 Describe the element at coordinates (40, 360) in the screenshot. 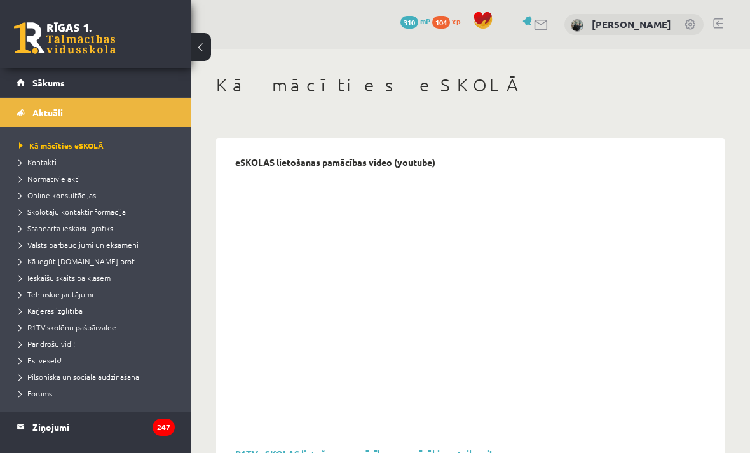

I see `span: Esi vesels!` at that location.